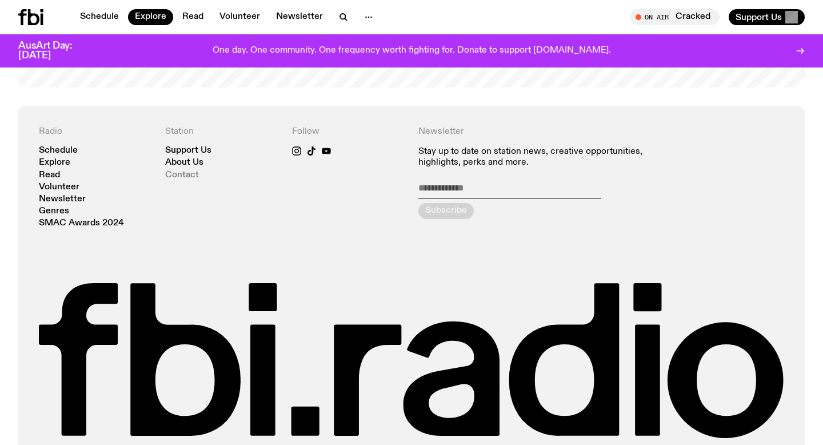  Describe the element at coordinates (348, 132) in the screenshot. I see `h4: Follow` at that location.